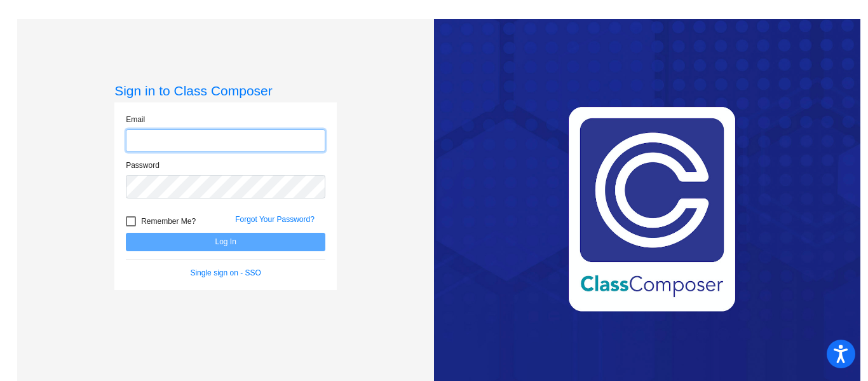 The width and height of the screenshot is (868, 381). Describe the element at coordinates (225, 90) in the screenshot. I see `h3: Sign in to Class Composer` at that location.